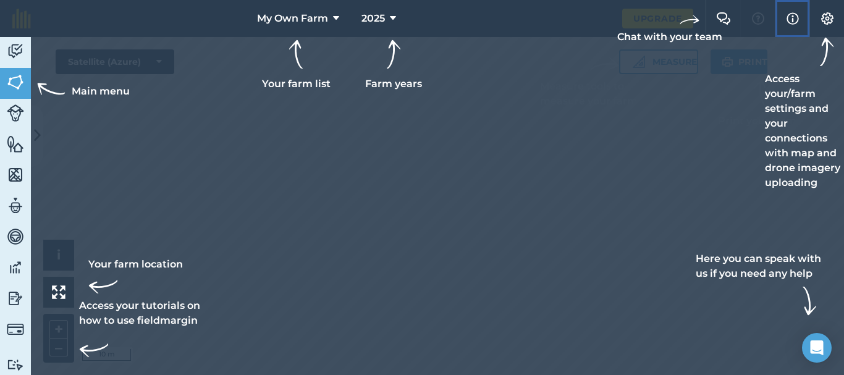 Image resolution: width=844 pixels, height=375 pixels. Describe the element at coordinates (373, 19) in the screenshot. I see `span: 2025` at that location.